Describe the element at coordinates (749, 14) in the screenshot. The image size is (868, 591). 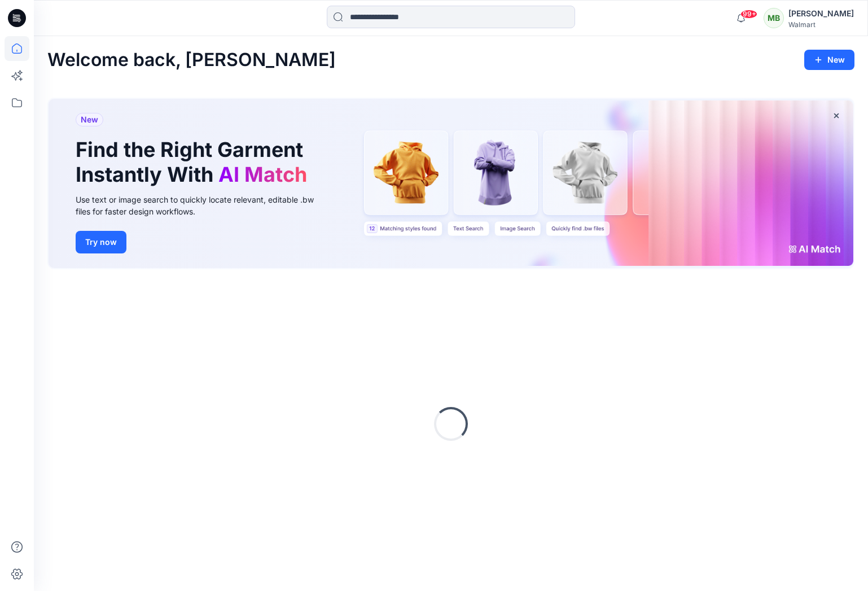
I see `span: 99+` at that location.